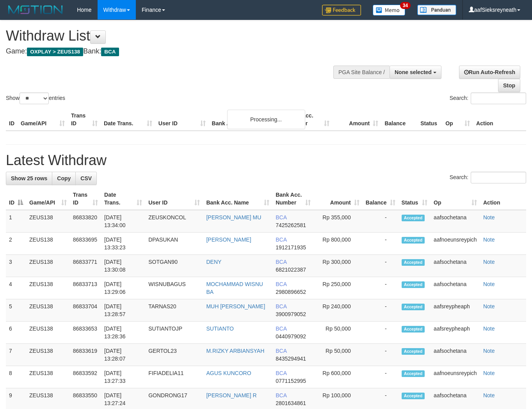  What do you see at coordinates (291, 314) in the screenshot?
I see `span: Copy 3900979052 to clipboard` at bounding box center [291, 314].